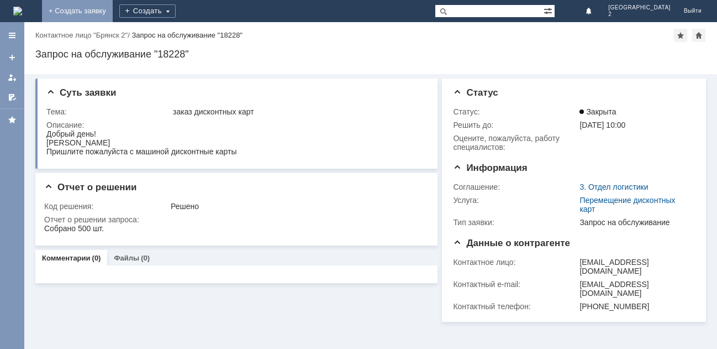  I want to click on span: Отчет о решении, so click(90, 187).